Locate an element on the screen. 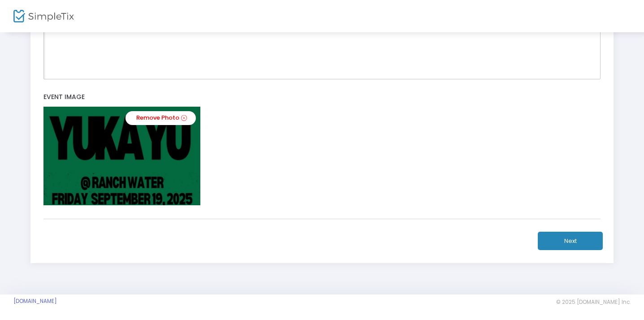  span: Event Image is located at coordinates (64, 97).